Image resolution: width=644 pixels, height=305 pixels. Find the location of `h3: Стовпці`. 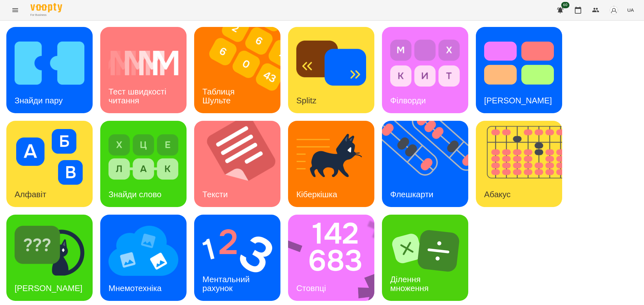

h3: Стовпці is located at coordinates (311, 288).